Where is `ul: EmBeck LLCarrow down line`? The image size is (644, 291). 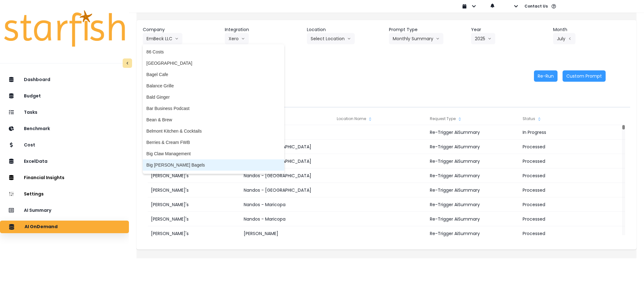 ul: EmBeck LLCarrow down line is located at coordinates (213, 109).